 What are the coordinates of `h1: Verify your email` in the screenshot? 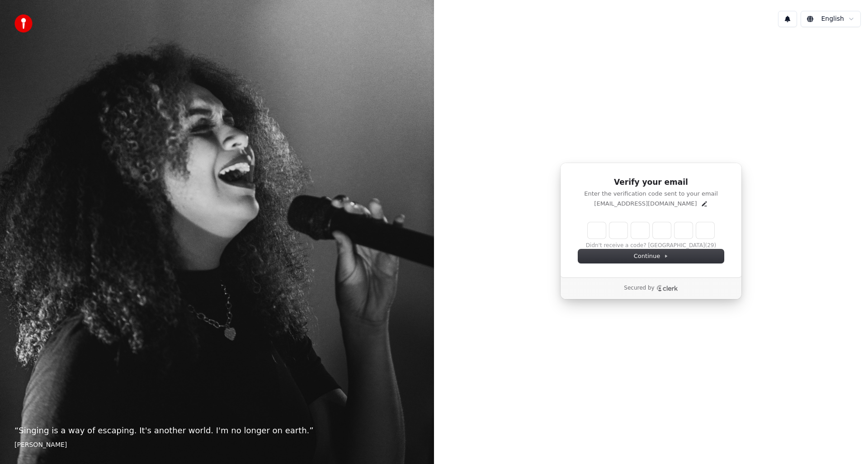 It's located at (651, 182).